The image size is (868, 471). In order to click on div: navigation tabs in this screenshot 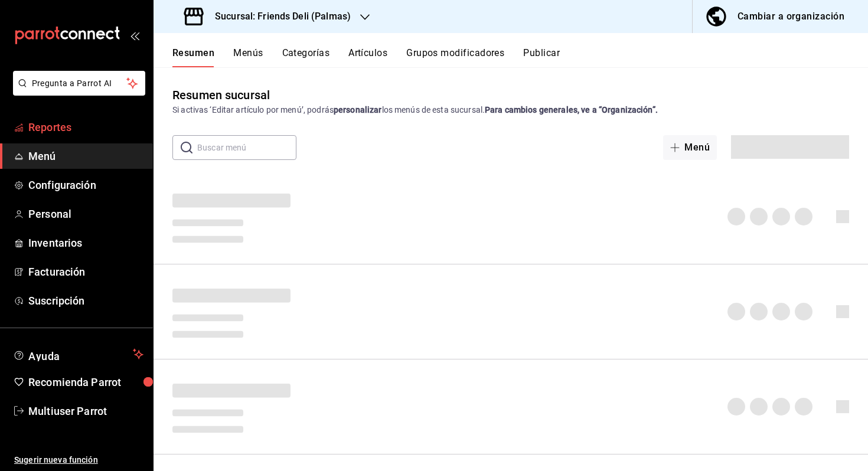, I will do `click(520, 57)`.